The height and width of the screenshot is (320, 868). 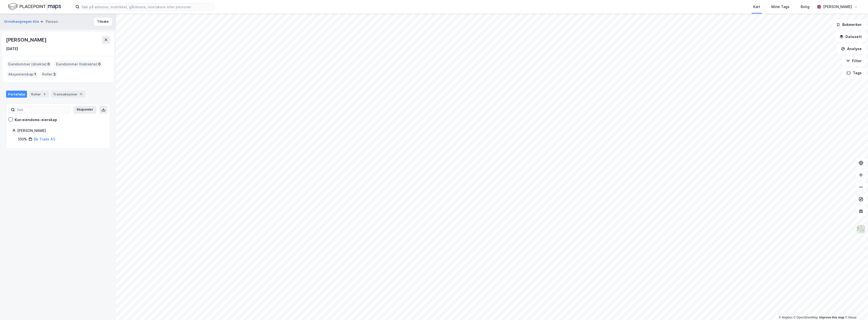 What do you see at coordinates (85, 110) in the screenshot?
I see `button: Ekspander` at bounding box center [85, 110].